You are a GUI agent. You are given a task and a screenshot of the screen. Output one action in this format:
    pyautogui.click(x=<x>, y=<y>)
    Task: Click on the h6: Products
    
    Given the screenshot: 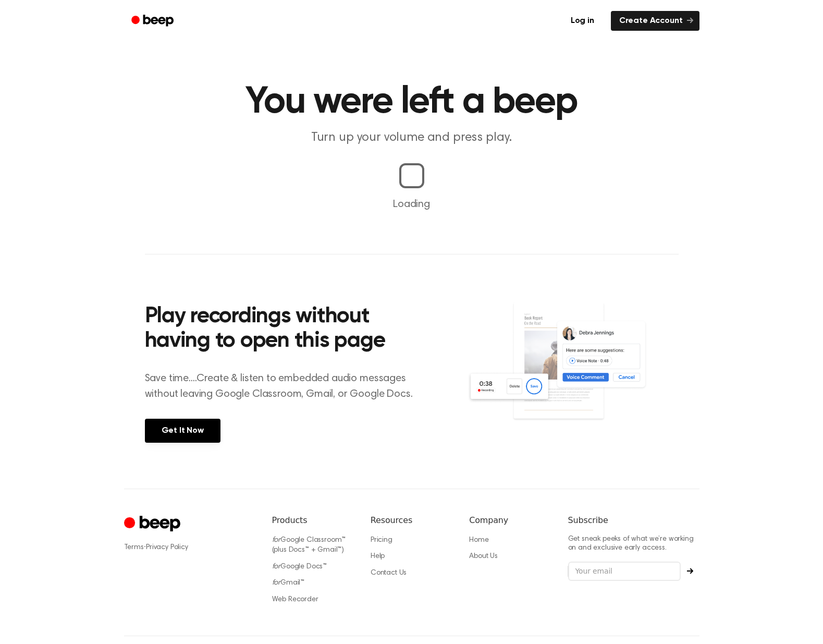 What is the action you would take?
    pyautogui.click(x=313, y=520)
    